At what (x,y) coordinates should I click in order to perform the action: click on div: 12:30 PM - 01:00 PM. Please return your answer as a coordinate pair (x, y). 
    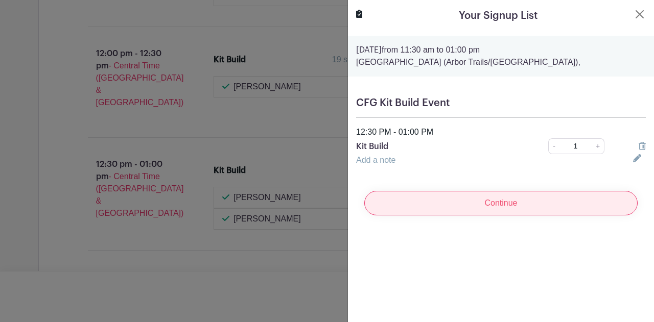
    Looking at the image, I should click on (500, 132).